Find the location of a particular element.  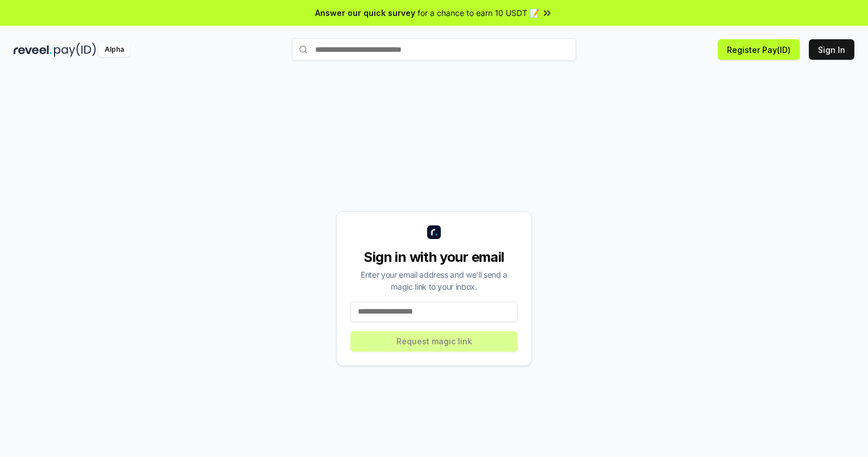

img: pay_id is located at coordinates (75, 49).